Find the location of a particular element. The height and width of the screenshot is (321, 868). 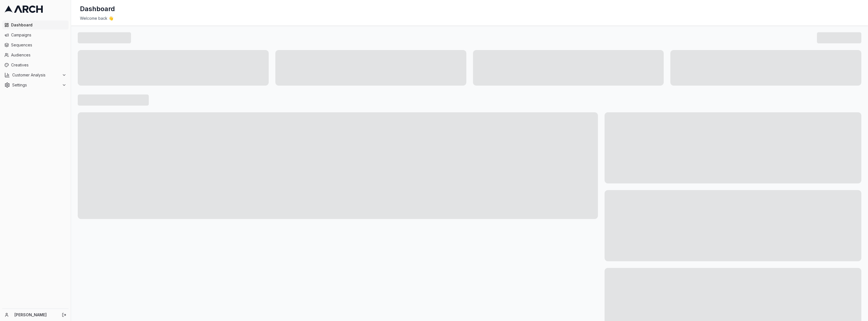

span: Customer Analysis is located at coordinates (36, 75).